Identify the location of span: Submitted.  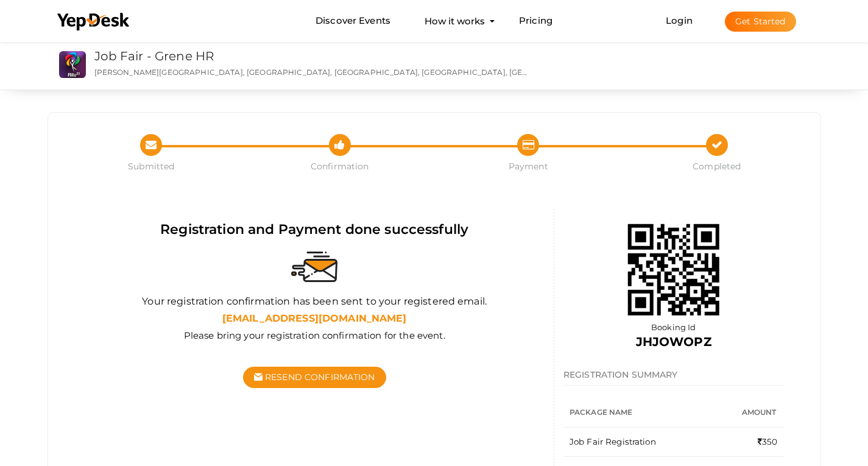
(152, 166).